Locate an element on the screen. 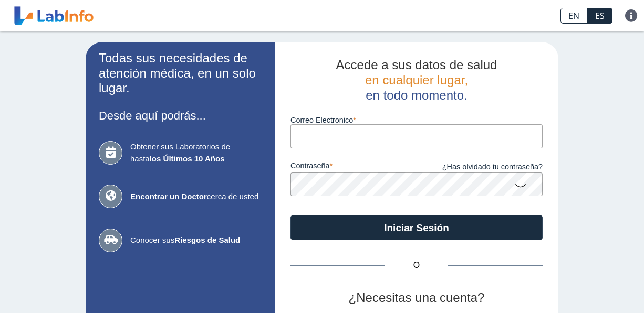  a: ¿Has olvidado tu contraseña? is located at coordinates (480, 168).